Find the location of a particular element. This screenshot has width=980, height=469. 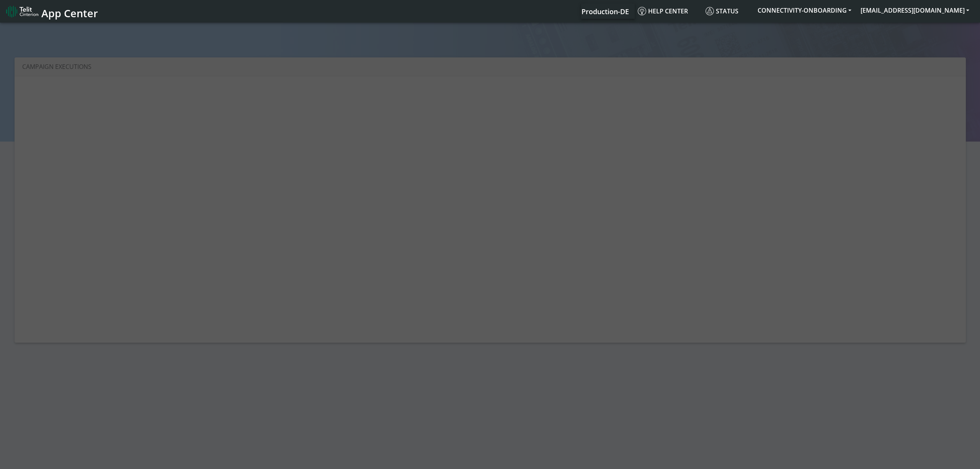

img: knowledge.svg is located at coordinates (642, 11).